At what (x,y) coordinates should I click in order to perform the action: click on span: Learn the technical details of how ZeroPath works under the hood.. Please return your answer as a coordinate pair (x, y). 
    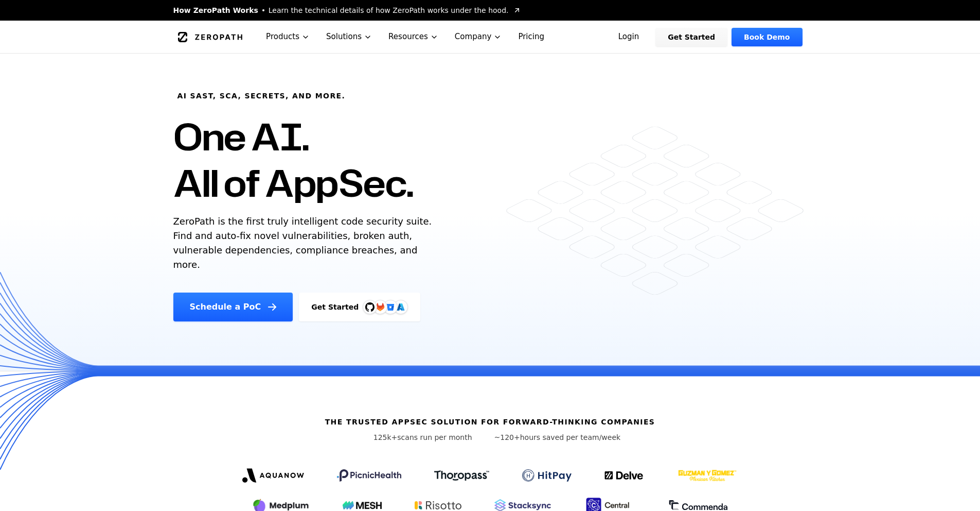
    Looking at the image, I should click on (388, 10).